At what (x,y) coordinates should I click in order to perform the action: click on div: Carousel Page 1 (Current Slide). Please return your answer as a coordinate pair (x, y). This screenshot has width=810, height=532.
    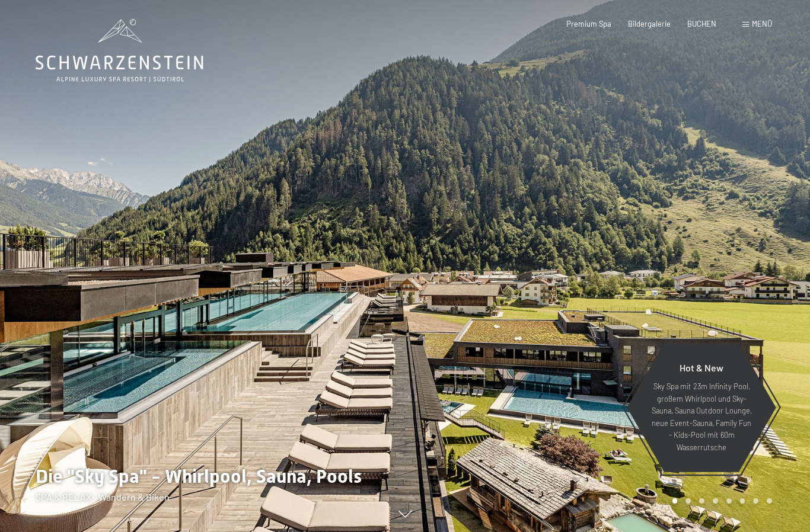
    Looking at the image, I should click on (674, 501).